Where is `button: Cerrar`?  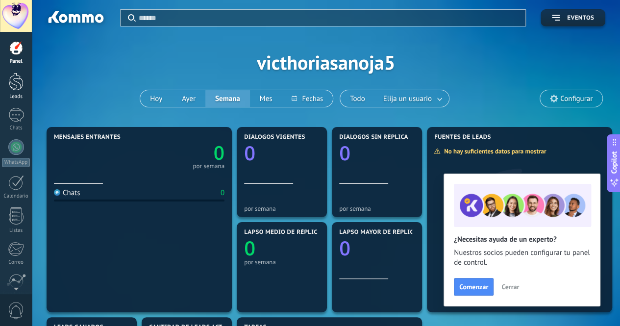
button: Cerrar is located at coordinates (510, 287).